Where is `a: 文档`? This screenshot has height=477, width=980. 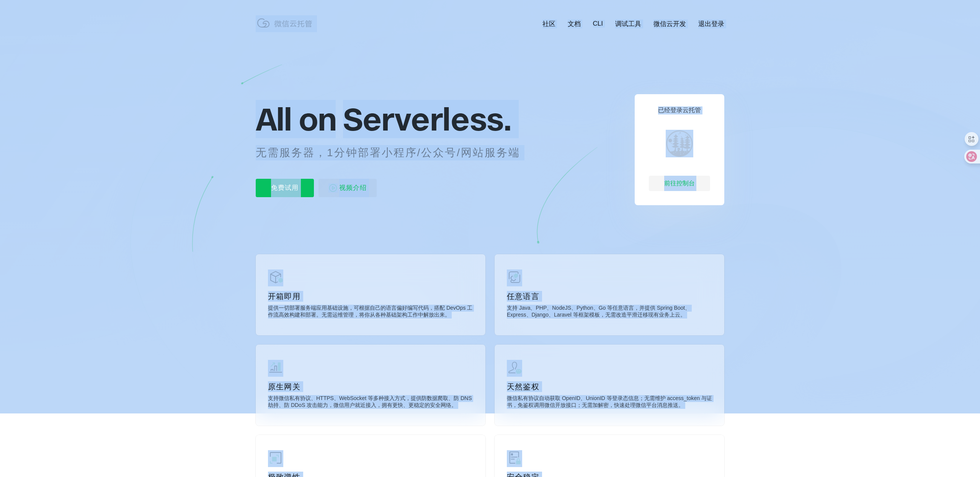 a: 文档 is located at coordinates (574, 24).